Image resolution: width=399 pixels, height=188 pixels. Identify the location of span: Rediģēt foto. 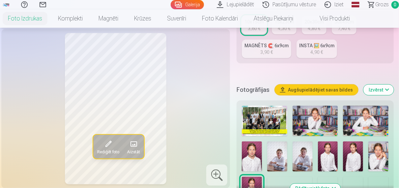
(108, 152).